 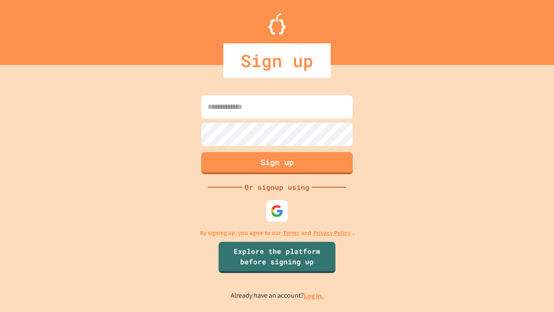 What do you see at coordinates (277, 24) in the screenshot?
I see `img: Logo.svg` at bounding box center [277, 24].